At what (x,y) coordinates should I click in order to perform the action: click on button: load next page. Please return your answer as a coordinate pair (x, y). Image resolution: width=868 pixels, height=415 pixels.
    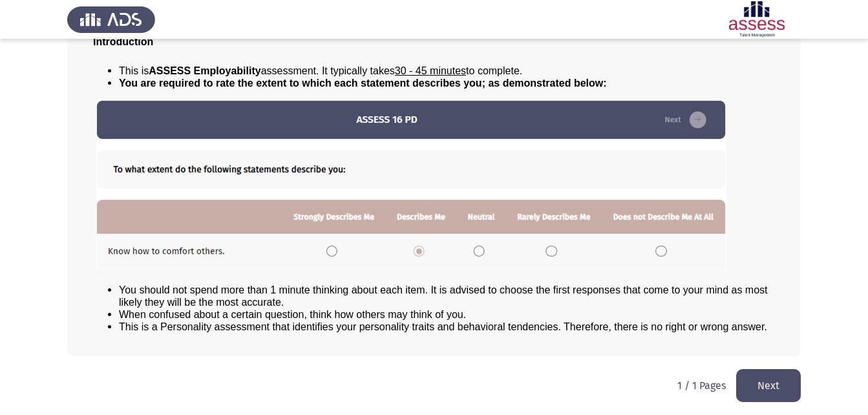
    Looking at the image, I should click on (768, 385).